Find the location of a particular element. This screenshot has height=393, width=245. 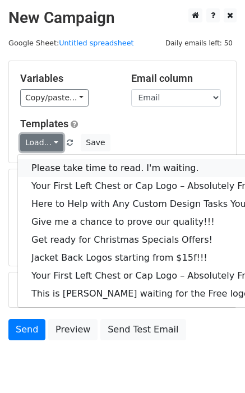

a: Untitled spreadsheet is located at coordinates (96, 43).